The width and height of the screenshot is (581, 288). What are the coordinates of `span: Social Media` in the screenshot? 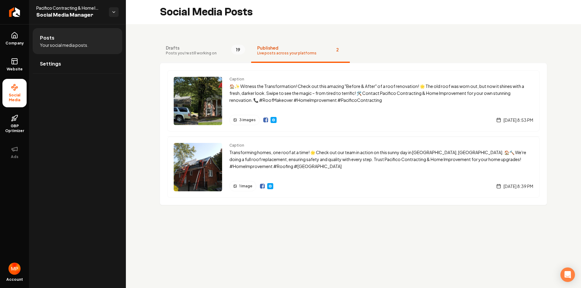 It's located at (15, 98).